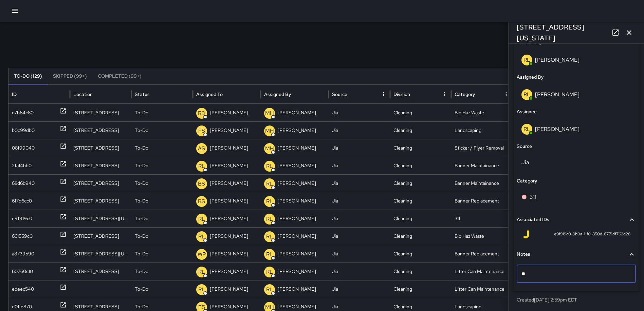 The height and width of the screenshot is (311, 644). Describe the element at coordinates (401, 94) in the screenshot. I see `div: Division` at that location.